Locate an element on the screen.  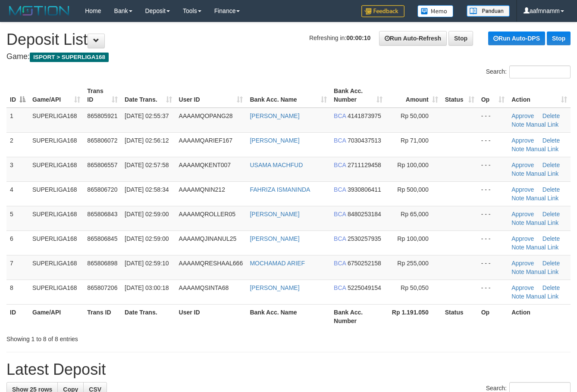
td: 5 is located at coordinates (18, 218).